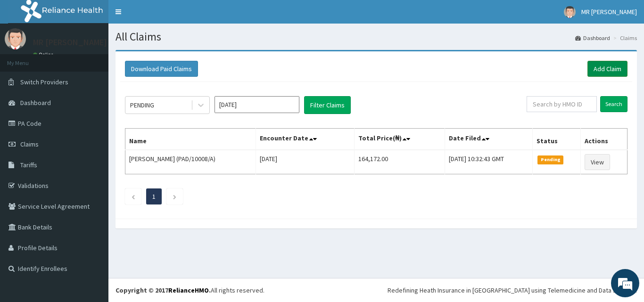  Describe the element at coordinates (29, 144) in the screenshot. I see `span: Claims` at that location.